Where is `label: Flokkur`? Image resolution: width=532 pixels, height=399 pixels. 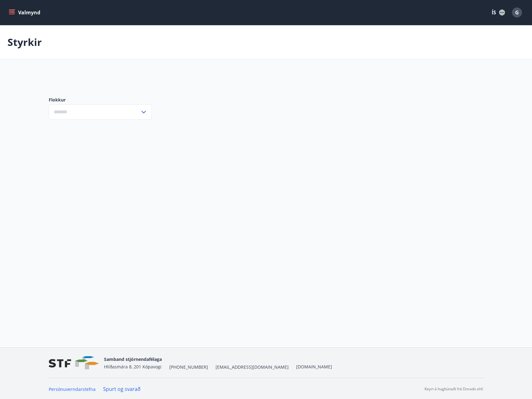 label: Flokkur is located at coordinates (100, 100).